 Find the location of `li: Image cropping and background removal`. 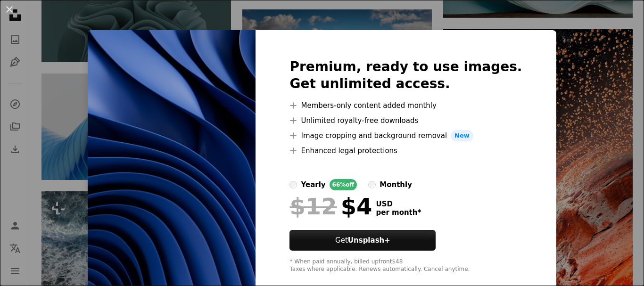

li: Image cropping and background removal is located at coordinates (405, 136).